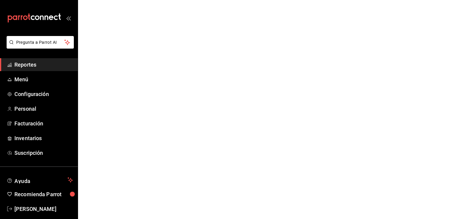  Describe the element at coordinates (39, 47) in the screenshot. I see `a: Pregunta a Parrot AI` at that location.